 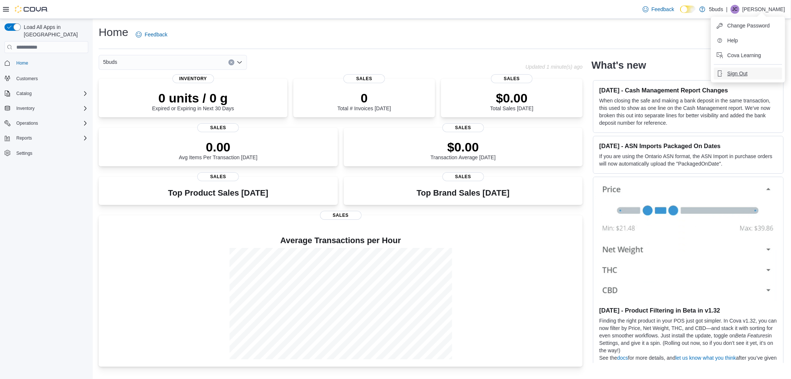 What do you see at coordinates (193, 101) in the screenshot?
I see `div: Expired or Expiring in Next 30 Days` at bounding box center [193, 101].